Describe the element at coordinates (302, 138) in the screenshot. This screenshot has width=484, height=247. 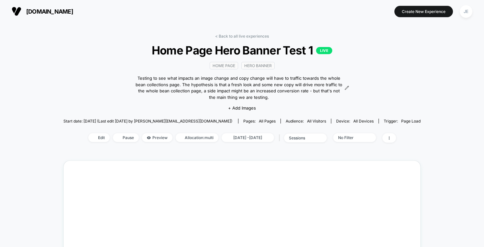
I see `div: sessions` at that location.